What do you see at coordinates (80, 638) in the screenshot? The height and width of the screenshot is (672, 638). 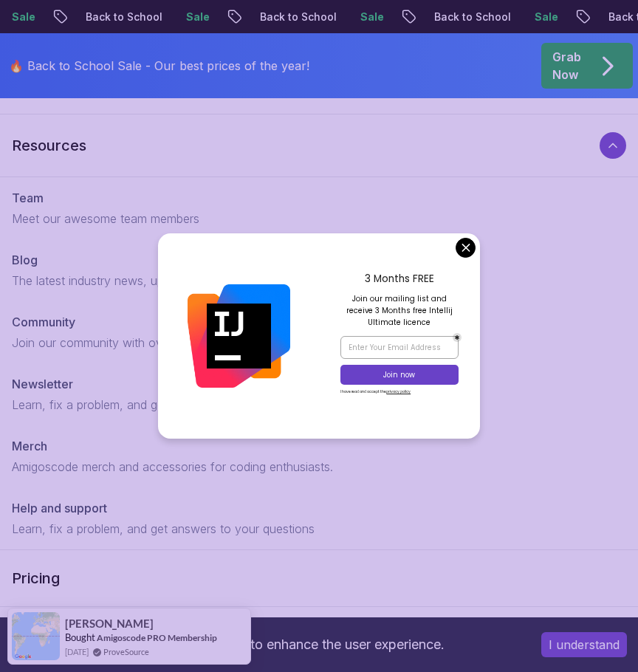 I see `span: Bought` at bounding box center [80, 638].